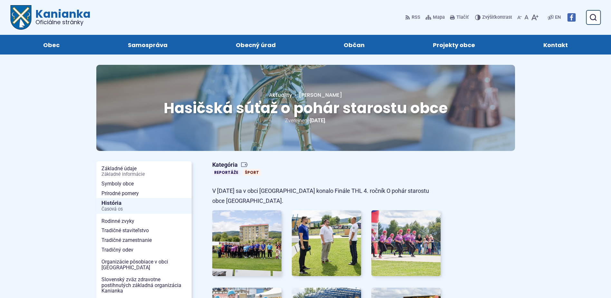 The height and width of the screenshot is (298, 611). What do you see at coordinates (526, 17) in the screenshot?
I see `button: Nastaviť pôvodnú veľkosť písma` at bounding box center [526, 17].